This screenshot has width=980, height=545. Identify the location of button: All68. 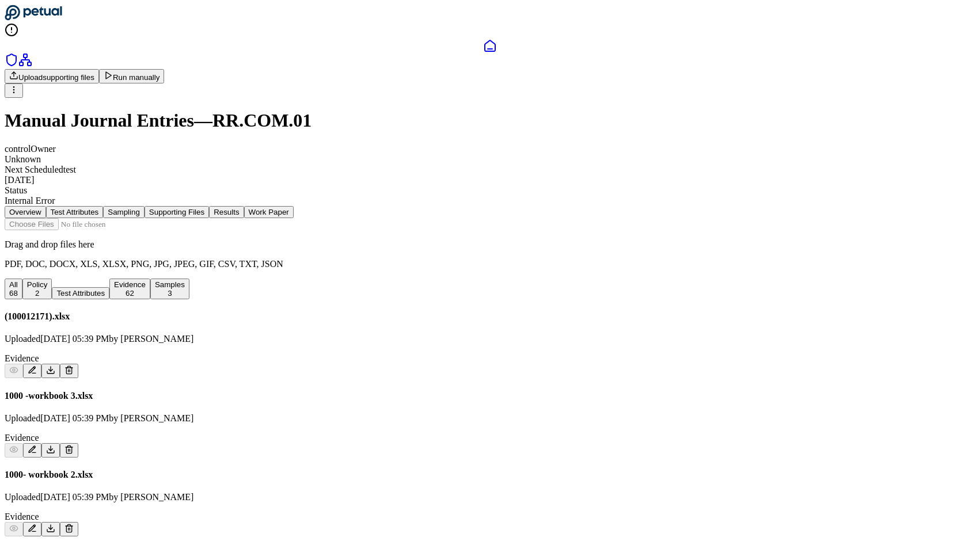
(13, 289).